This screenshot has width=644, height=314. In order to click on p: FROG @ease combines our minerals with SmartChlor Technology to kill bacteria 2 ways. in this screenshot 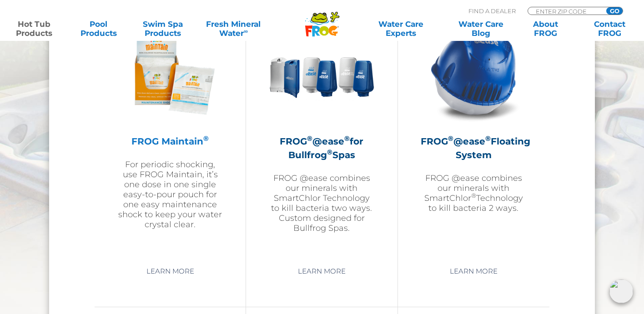, I will do `click(474, 193)`.